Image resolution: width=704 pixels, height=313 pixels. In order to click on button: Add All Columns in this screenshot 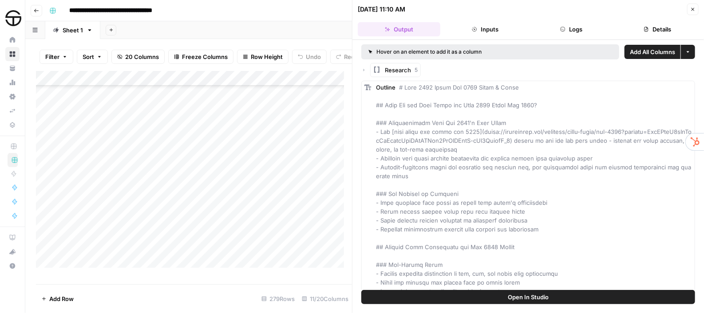, I will do `click(653, 52)`.